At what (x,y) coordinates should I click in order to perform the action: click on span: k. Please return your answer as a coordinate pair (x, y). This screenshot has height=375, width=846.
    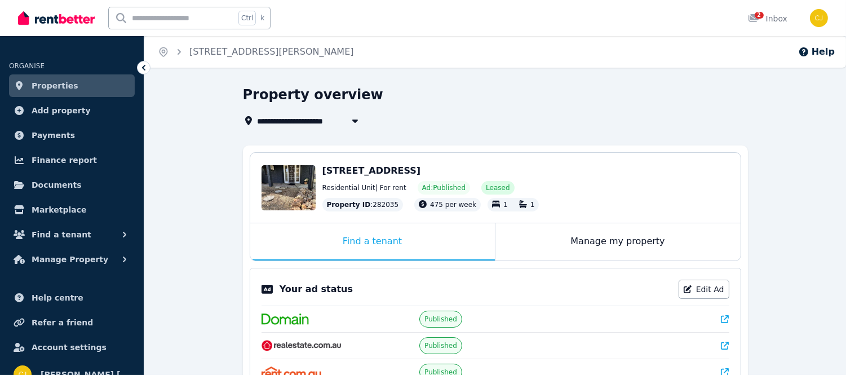
    Looking at the image, I should click on (262, 18).